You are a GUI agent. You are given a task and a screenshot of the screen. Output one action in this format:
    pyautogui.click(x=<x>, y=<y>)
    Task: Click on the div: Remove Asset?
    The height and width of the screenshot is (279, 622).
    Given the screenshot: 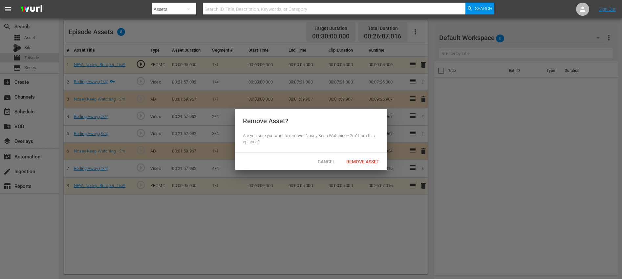 What is the action you would take?
    pyautogui.click(x=266, y=121)
    